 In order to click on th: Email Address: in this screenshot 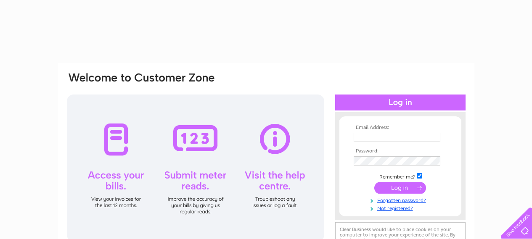, I will do `click(400, 128)`.